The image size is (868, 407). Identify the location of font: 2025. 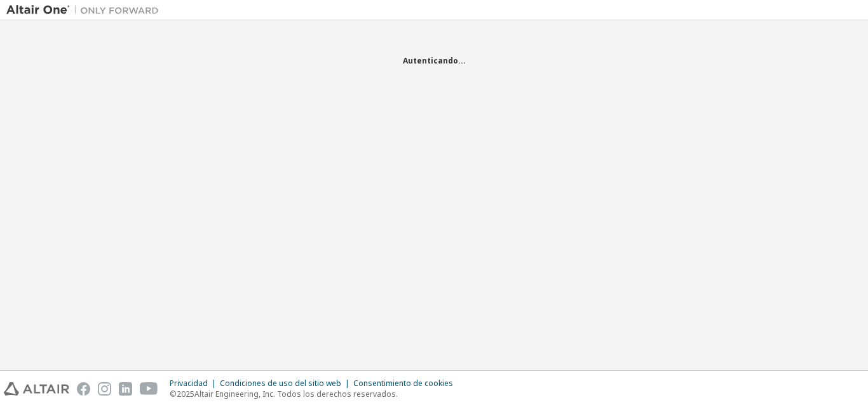
(186, 394).